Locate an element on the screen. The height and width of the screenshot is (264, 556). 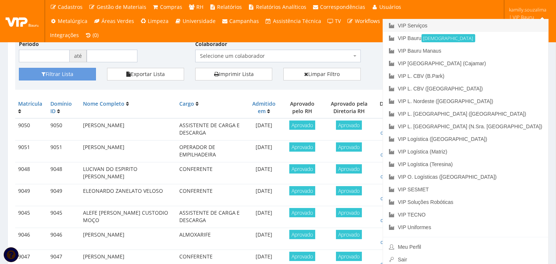
a: VIP Logística (Teresina) is located at coordinates (466, 164).